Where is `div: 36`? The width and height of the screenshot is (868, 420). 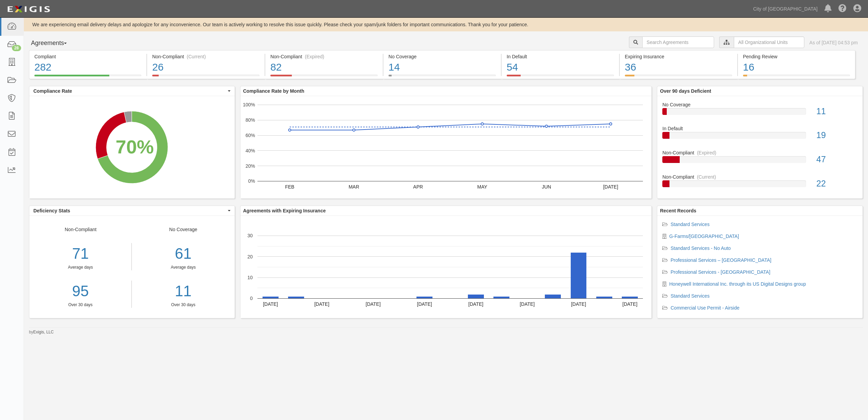
div: 36 is located at coordinates (679, 67).